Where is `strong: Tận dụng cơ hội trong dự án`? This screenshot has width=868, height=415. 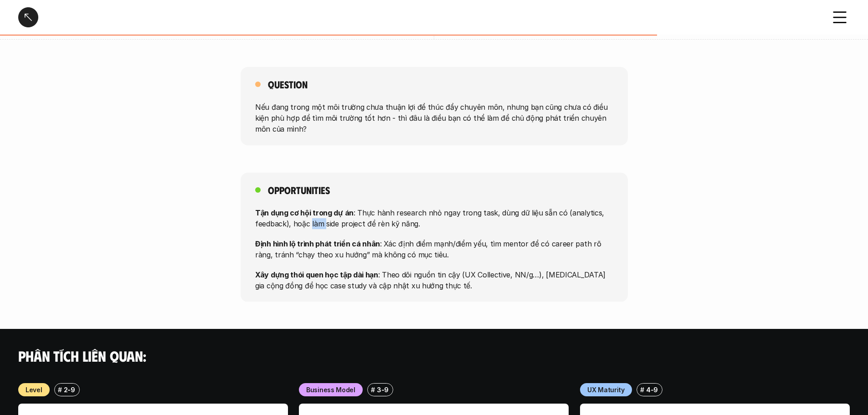 strong: Tận dụng cơ hội trong dự án is located at coordinates (304, 213).